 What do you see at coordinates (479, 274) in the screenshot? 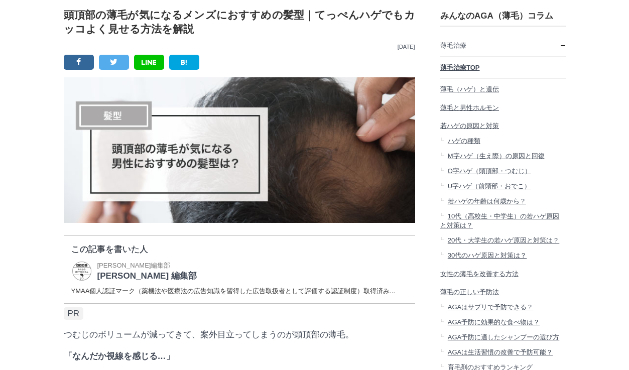
I see `span: 女性の薄毛を改善する方法` at bounding box center [479, 274].